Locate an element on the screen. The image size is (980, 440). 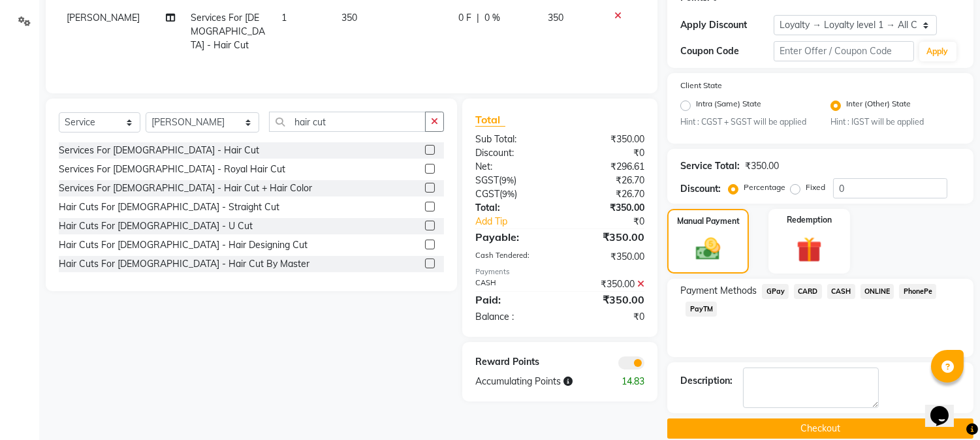
div: Description: is located at coordinates (706, 381).